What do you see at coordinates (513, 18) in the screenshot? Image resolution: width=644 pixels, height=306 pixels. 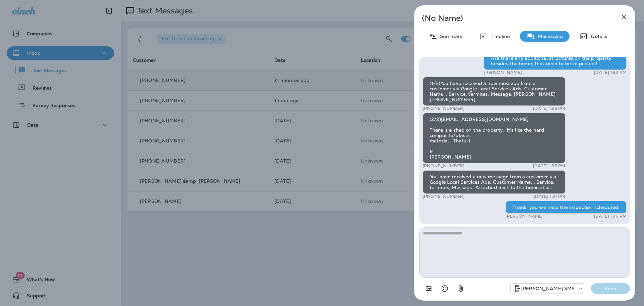 I see `p: (No Name)` at bounding box center [513, 18].